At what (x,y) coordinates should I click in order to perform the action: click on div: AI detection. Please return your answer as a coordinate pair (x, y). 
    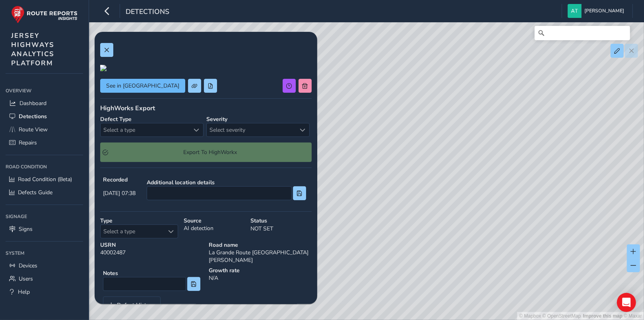
    Looking at the image, I should click on (214, 228).